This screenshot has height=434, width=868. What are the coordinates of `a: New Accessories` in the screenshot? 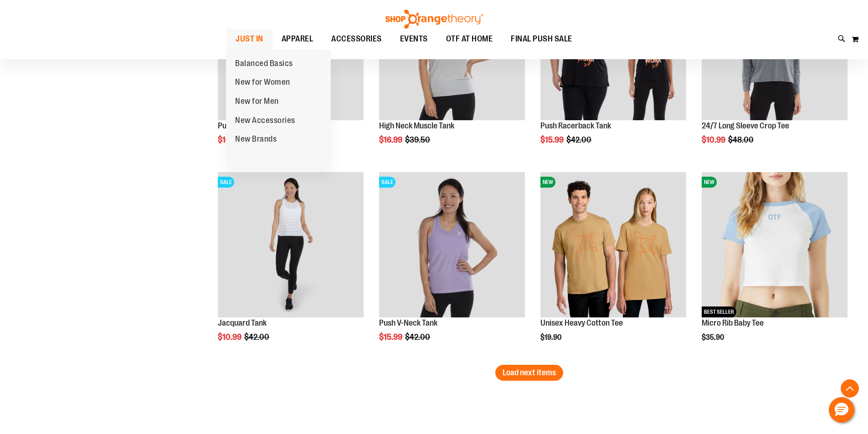 It's located at (265, 121).